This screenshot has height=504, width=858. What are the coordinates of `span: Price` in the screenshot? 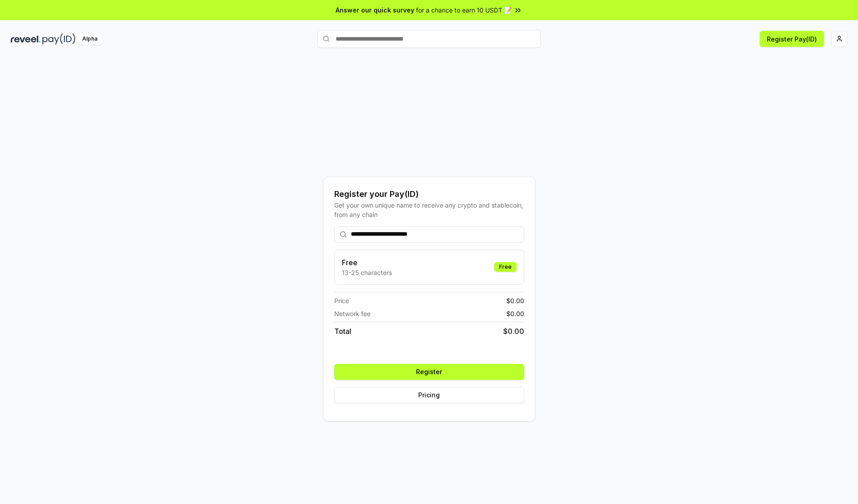 It's located at (341, 300).